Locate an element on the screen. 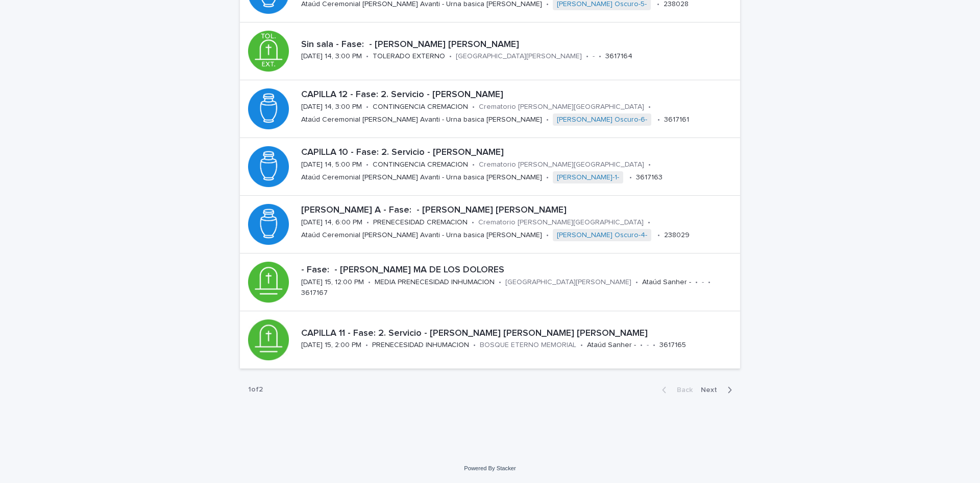 This screenshot has width=980, height=483. p: 1 of 2 is located at coordinates (255, 389).